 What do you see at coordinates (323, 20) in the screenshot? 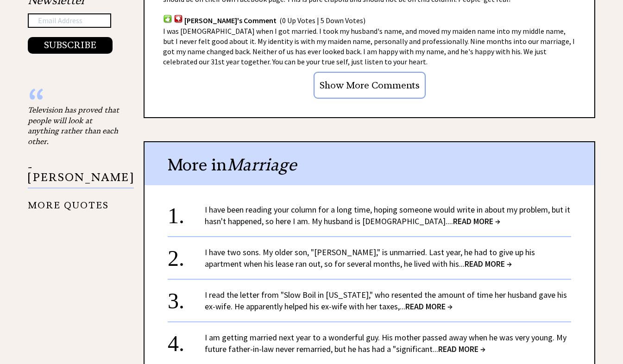
I see `span: (0 Up Votes | 5 Down Votes)` at bounding box center [323, 20].